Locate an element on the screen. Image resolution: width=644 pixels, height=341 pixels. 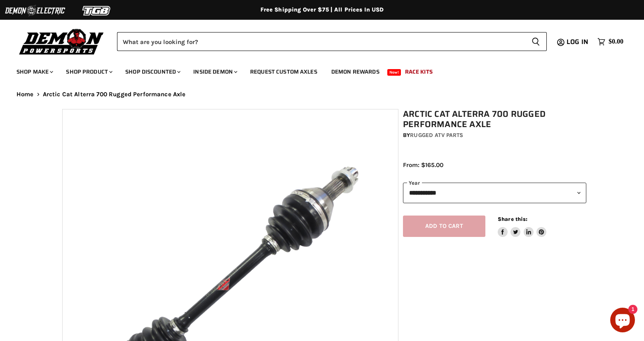
span: From: $165.00 is located at coordinates (423, 165).